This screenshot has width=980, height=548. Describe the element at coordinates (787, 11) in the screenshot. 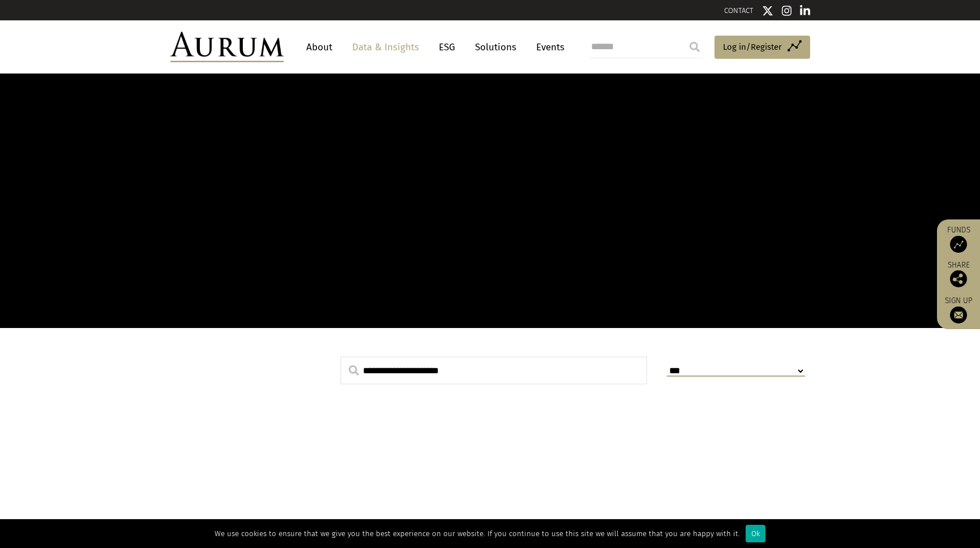

I see `img: Instagram icon` at that location.